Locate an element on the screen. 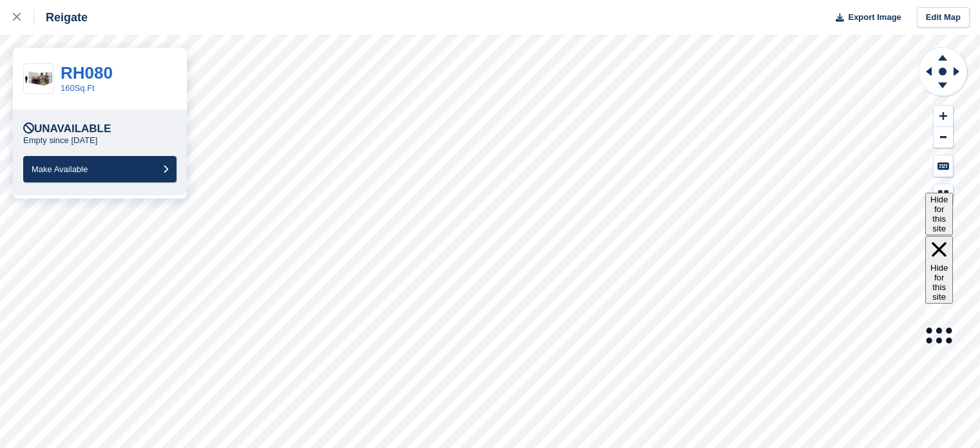 The width and height of the screenshot is (980, 448). button: Map Legend is located at coordinates (943, 194).